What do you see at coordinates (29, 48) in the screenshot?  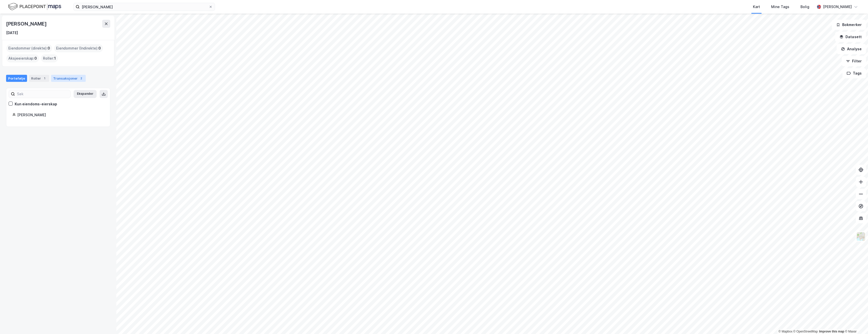 I see `div: Eiendommer (direkte) :` at bounding box center [29, 48].